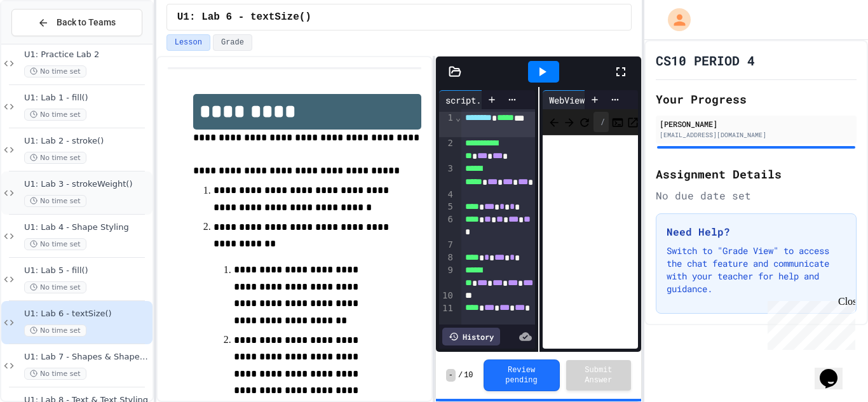 This screenshot has height=402, width=868. I want to click on span: U1: Lab 5 - fill(), so click(87, 270).